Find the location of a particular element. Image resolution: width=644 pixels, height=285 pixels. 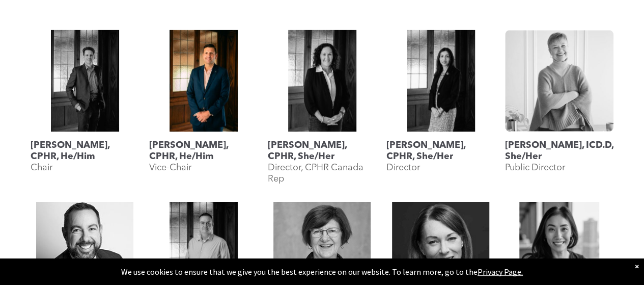

p: Public Director is located at coordinates (535, 167).